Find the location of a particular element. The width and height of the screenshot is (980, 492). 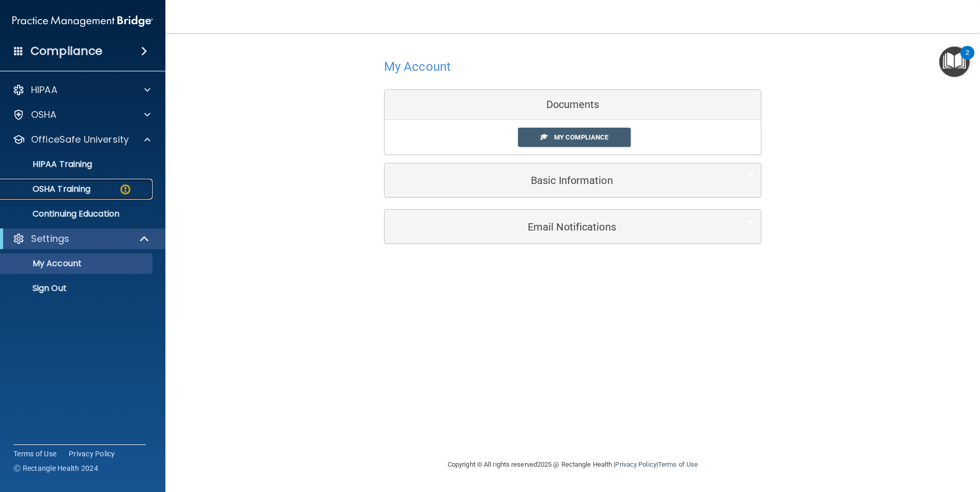

div: 2 is located at coordinates (966, 59).